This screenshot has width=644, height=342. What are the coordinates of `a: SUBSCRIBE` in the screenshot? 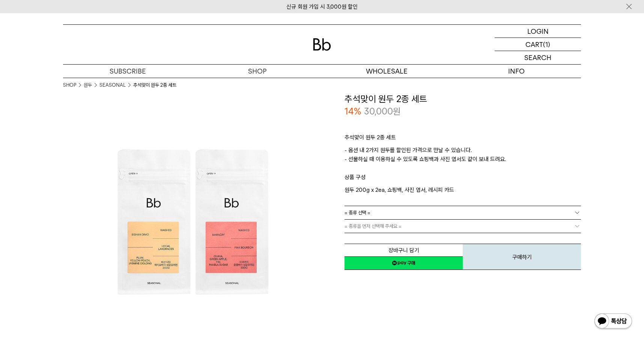 It's located at (128, 71).